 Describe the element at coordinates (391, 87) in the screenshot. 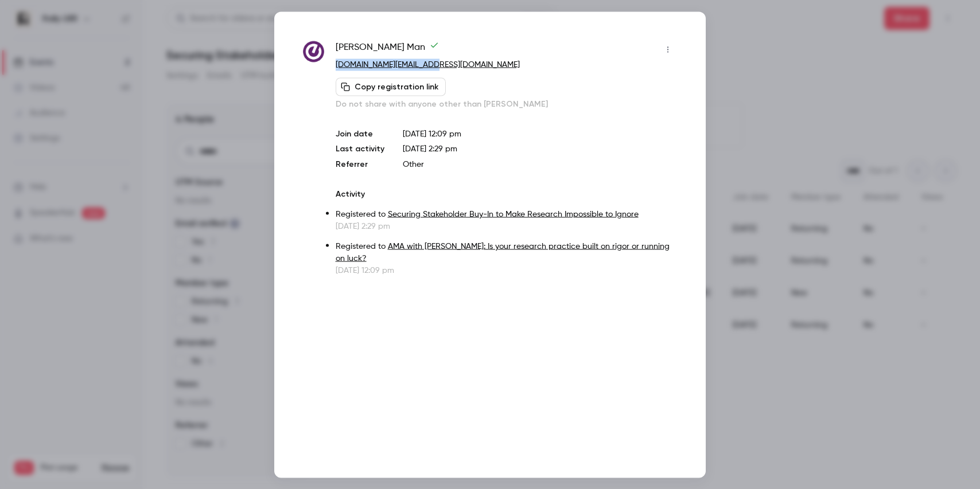

I see `button: Copy registration link` at that location.